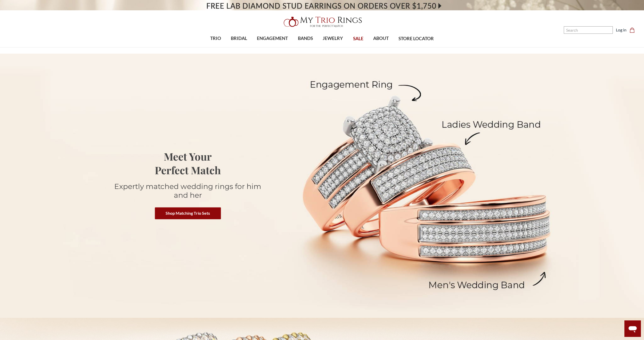 This screenshot has width=644, height=340. Describe the element at coordinates (322, 22) in the screenshot. I see `a: My Trio Rings` at that location.